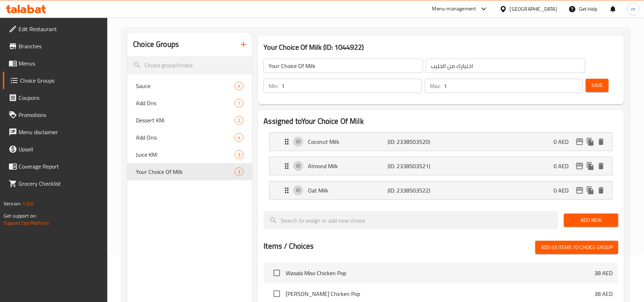 Image resolution: width=644 pixels, height=302 pixels. Describe the element at coordinates (597, 85) in the screenshot. I see `span: Save` at that location.